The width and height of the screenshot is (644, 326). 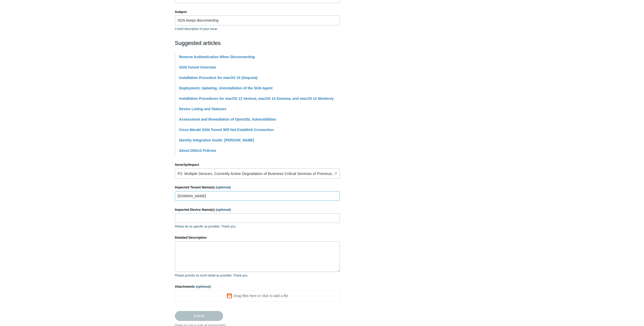 What do you see at coordinates (257, 287) in the screenshot?
I see `label: Attachments` at bounding box center [257, 287].